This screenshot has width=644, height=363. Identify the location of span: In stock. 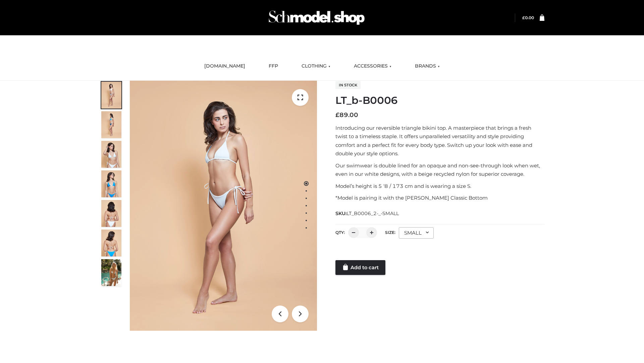
(348, 85).